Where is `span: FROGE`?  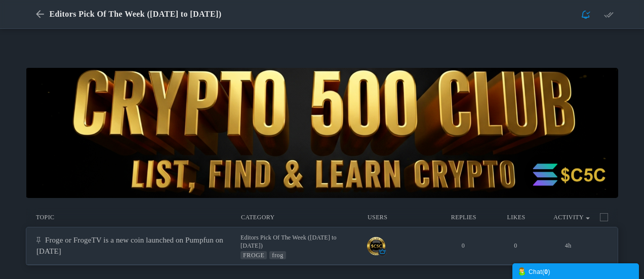 span: FROGE is located at coordinates (254, 255).